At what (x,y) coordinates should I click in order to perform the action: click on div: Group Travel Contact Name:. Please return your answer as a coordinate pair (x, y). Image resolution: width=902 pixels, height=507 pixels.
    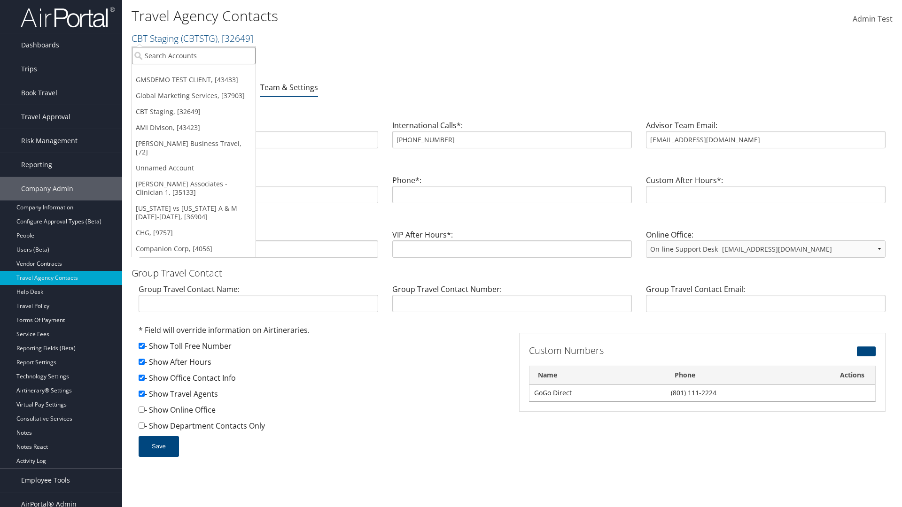
    Looking at the image, I should click on (258, 302).